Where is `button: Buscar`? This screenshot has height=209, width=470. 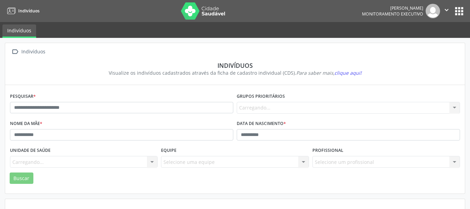
button: Buscar is located at coordinates (21, 178).